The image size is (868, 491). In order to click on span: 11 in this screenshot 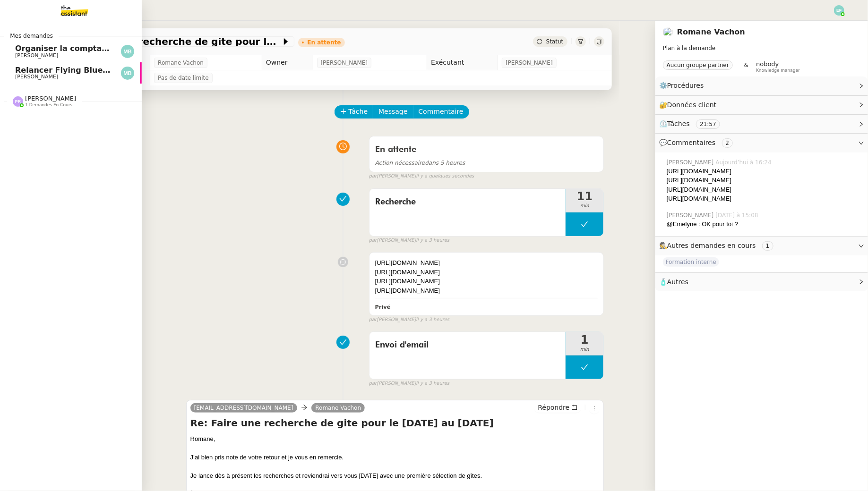, I will do `click(585, 196)`.